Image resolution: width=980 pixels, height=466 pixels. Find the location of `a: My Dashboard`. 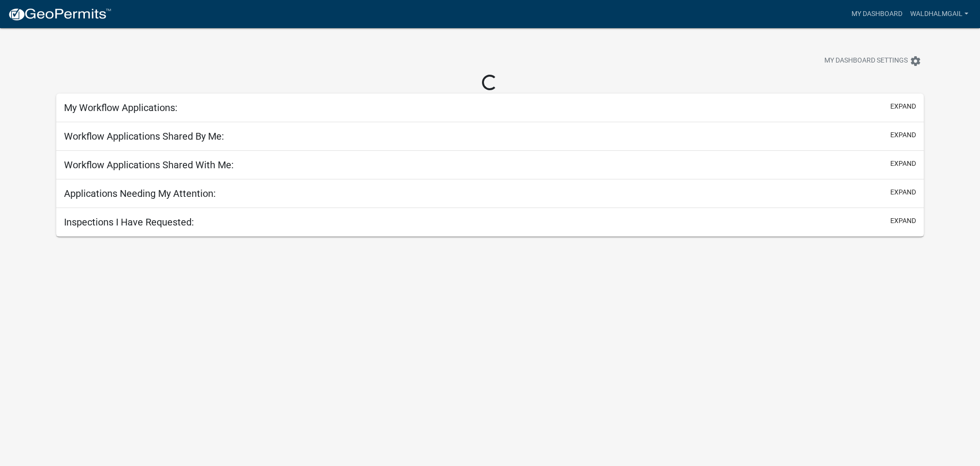

a: My Dashboard is located at coordinates (877, 14).